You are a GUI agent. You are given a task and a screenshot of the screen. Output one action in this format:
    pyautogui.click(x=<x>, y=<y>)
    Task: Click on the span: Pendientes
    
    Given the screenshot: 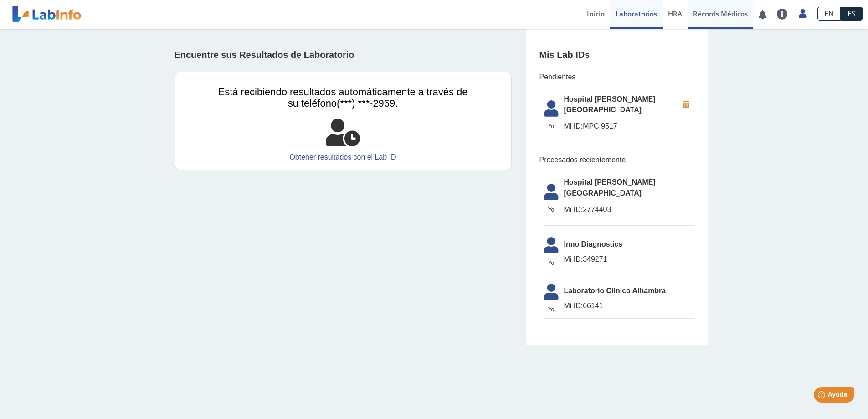 What is the action you would take?
    pyautogui.click(x=617, y=77)
    